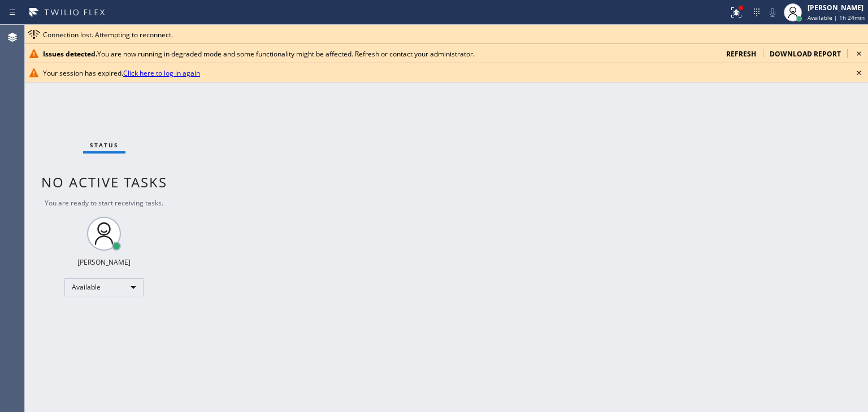  What do you see at coordinates (161, 73) in the screenshot?
I see `a: Click here to log in again` at bounding box center [161, 73].